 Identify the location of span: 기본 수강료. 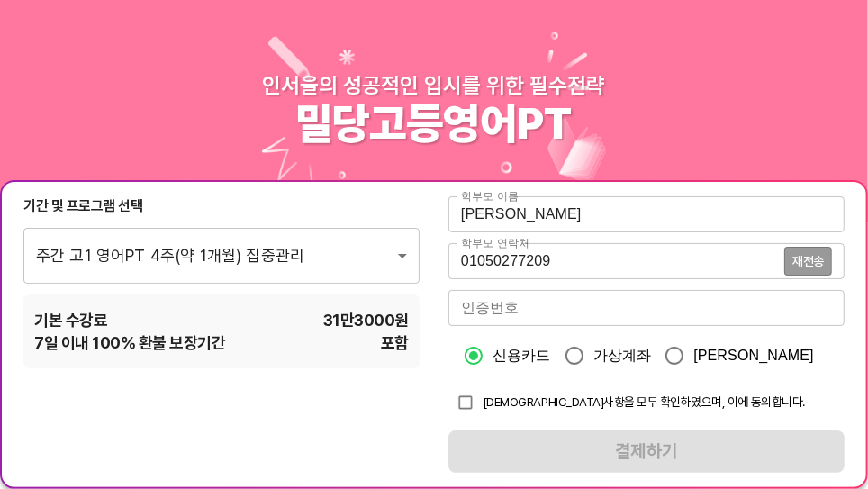
(70, 320).